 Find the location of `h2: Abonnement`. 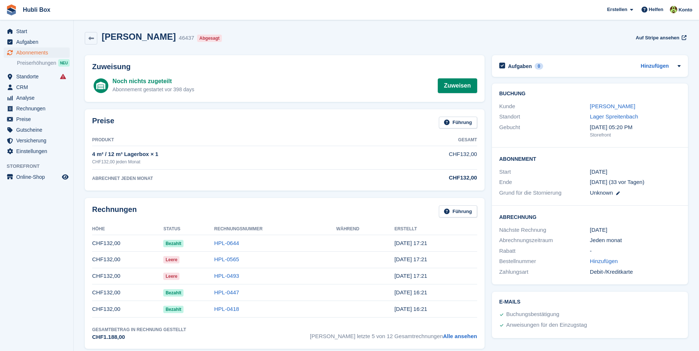

h2: Abonnement is located at coordinates (590, 159).